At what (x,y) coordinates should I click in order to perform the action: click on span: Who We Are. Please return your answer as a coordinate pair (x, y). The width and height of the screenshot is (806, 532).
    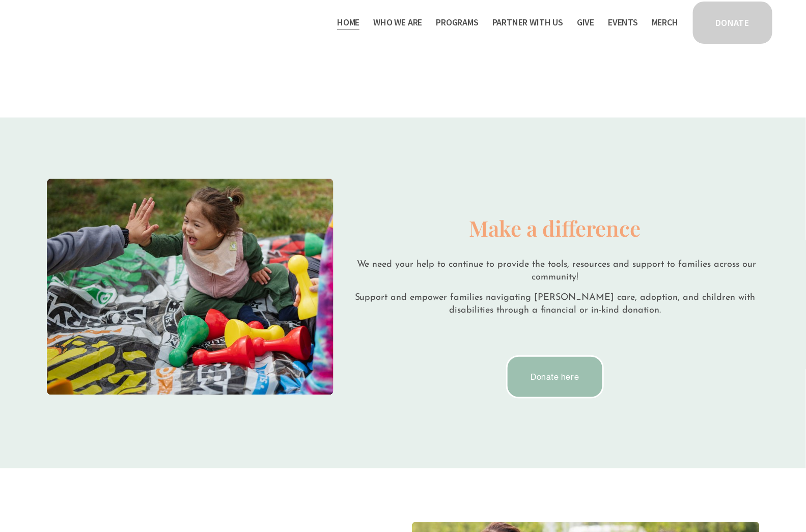
    Looking at the image, I should click on (398, 23).